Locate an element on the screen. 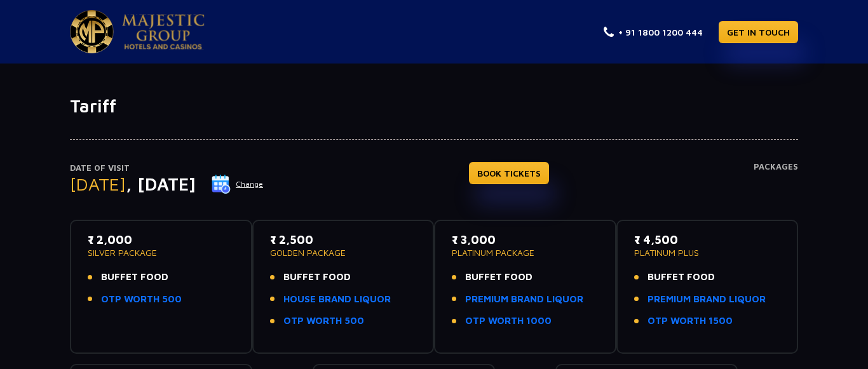 The height and width of the screenshot is (369, 868). a: GET IN TOUCH is located at coordinates (758, 32).